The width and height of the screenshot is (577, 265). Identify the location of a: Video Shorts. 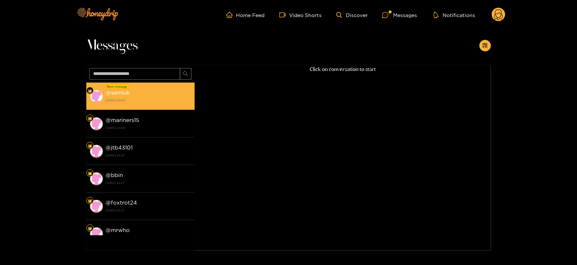
(301, 15).